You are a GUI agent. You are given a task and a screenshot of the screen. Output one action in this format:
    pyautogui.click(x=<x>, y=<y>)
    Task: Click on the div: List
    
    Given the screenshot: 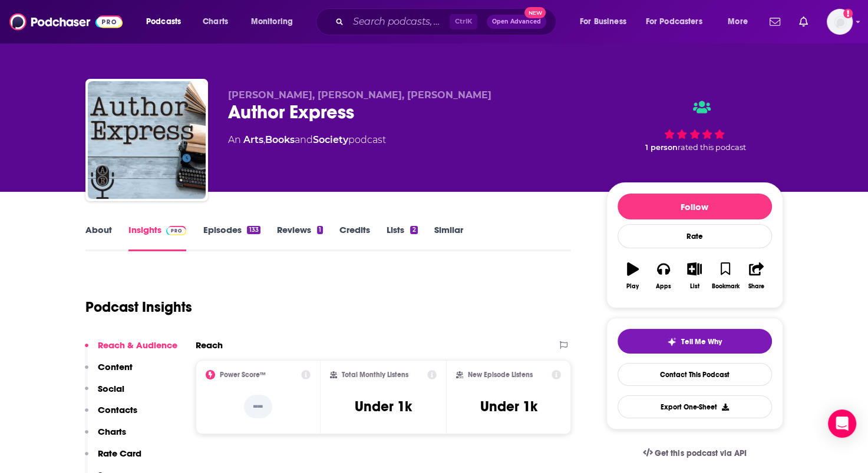 What is the action you would take?
    pyautogui.click(x=695, y=287)
    